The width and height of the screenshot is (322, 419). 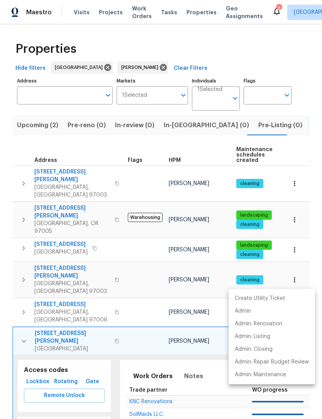 I want to click on p: Admin: Repair Budget Review, so click(x=271, y=362).